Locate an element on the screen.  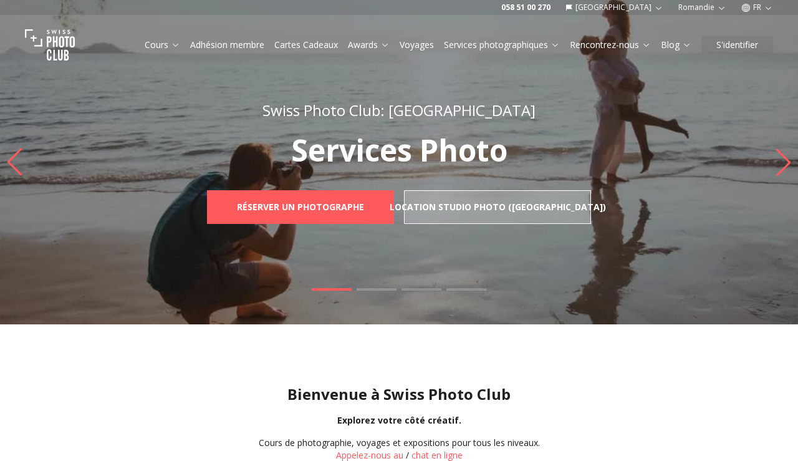
a: Appelez-nous au is located at coordinates (370, 454).